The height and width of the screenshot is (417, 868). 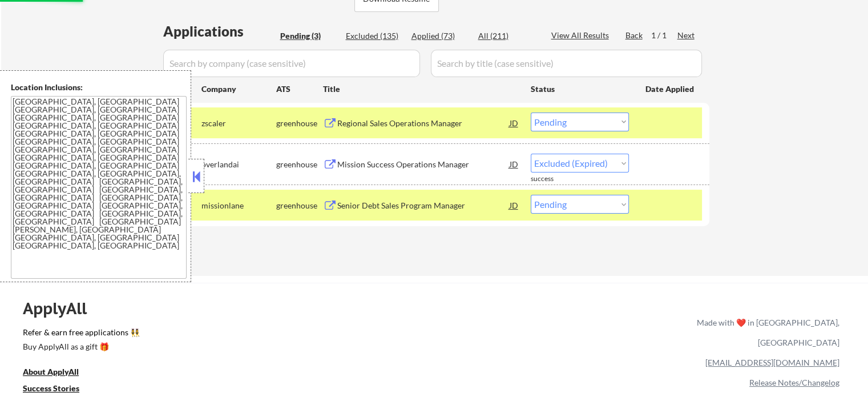 What do you see at coordinates (567, 63) in the screenshot?
I see `input: Search by title (case sensitive)` at bounding box center [567, 63].